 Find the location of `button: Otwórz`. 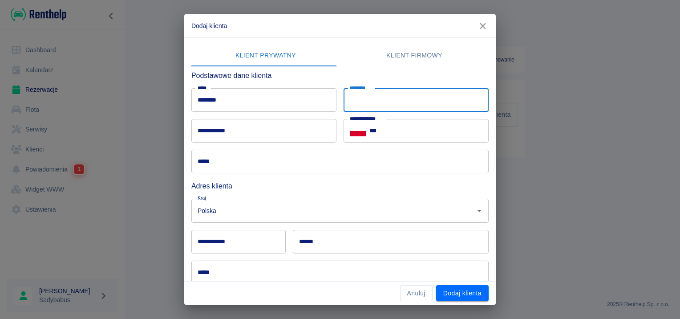

button: Otwórz is located at coordinates (479, 211).